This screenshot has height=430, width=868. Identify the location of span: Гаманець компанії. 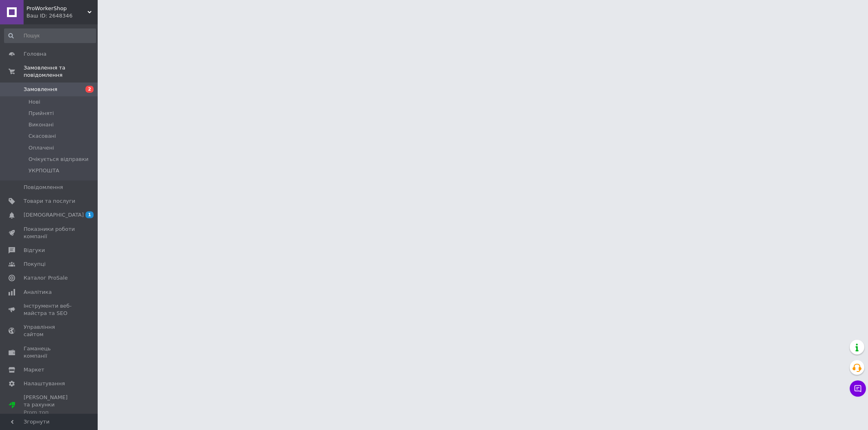
(49, 352).